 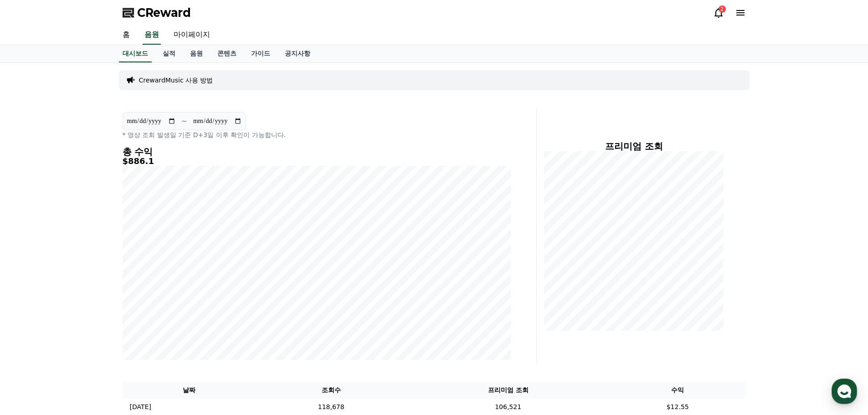 What do you see at coordinates (126, 35) in the screenshot?
I see `a: 홈` at bounding box center [126, 35].